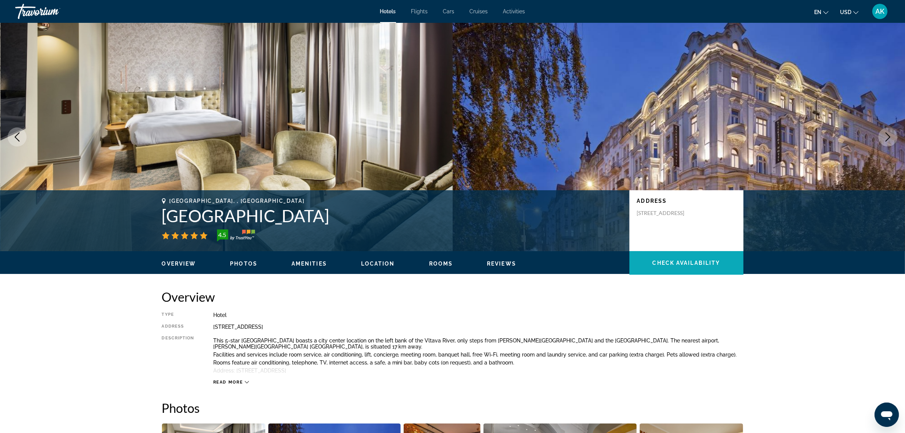  Describe the element at coordinates (179, 264) in the screenshot. I see `span: Overview` at that location.